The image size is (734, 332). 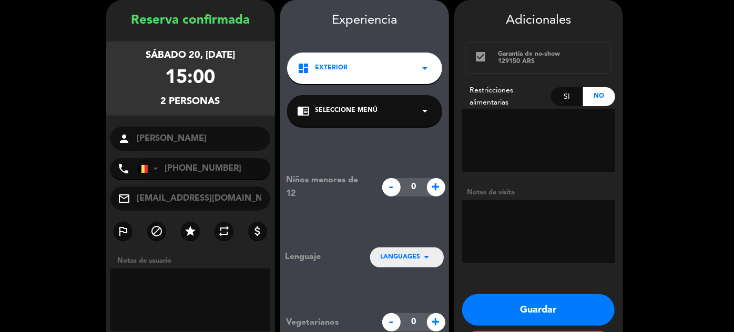 I want to click on i: person, so click(x=125, y=139).